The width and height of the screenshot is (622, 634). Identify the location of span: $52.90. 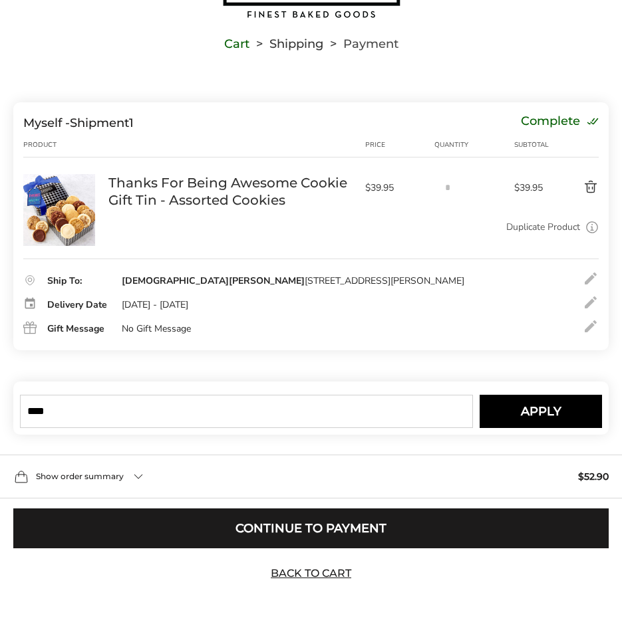
(593, 477).